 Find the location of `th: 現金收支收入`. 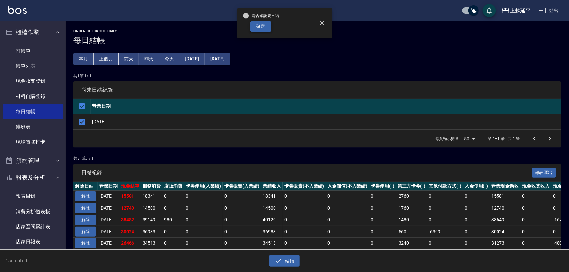

th: 現金收支收入 is located at coordinates (536, 186).